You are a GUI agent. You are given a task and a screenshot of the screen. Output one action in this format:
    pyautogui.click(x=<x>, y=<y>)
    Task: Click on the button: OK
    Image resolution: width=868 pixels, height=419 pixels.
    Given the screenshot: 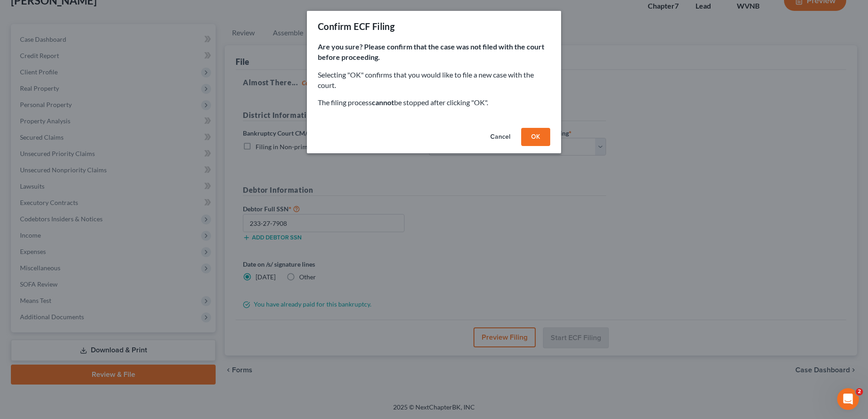 What is the action you would take?
    pyautogui.click(x=535, y=137)
    